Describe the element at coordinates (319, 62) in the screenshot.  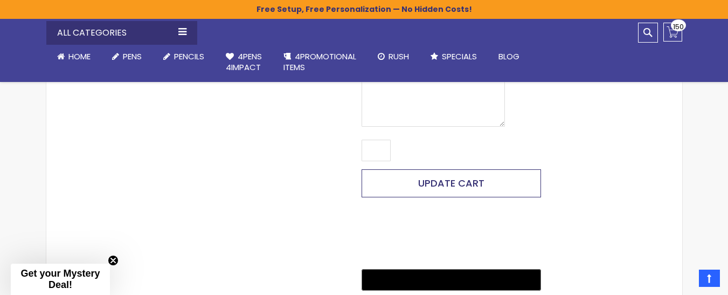
I see `a: 4PROMOTIONALITEMS` at that location.